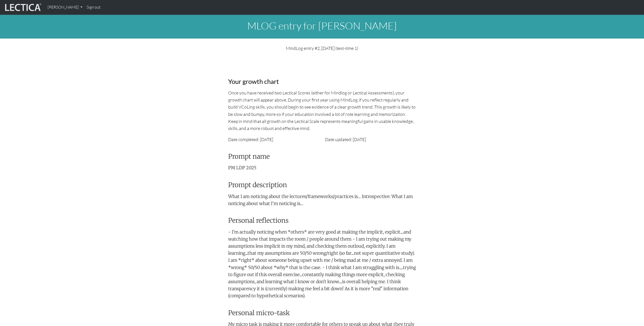  I want to click on h3: Prompt name, so click(322, 156).